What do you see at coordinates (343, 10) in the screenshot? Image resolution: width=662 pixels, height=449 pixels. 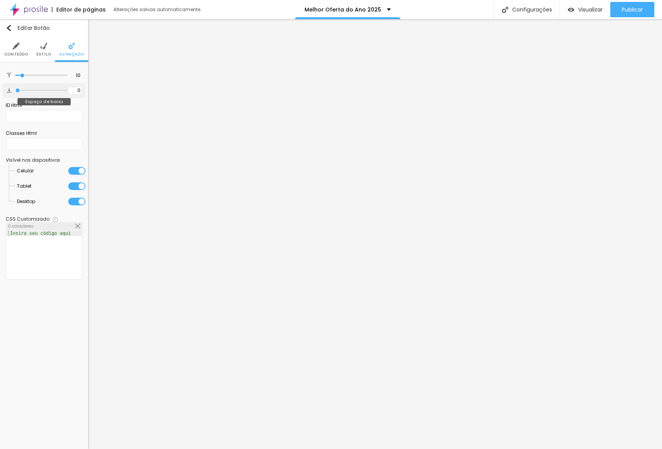 I see `p: Melhor Oferta do Ano 2025` at bounding box center [343, 10].